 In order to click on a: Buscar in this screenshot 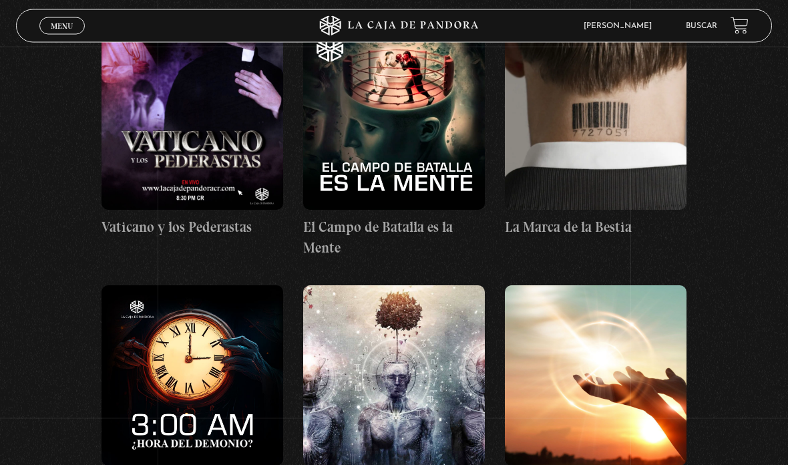, I will do `click(701, 26)`.